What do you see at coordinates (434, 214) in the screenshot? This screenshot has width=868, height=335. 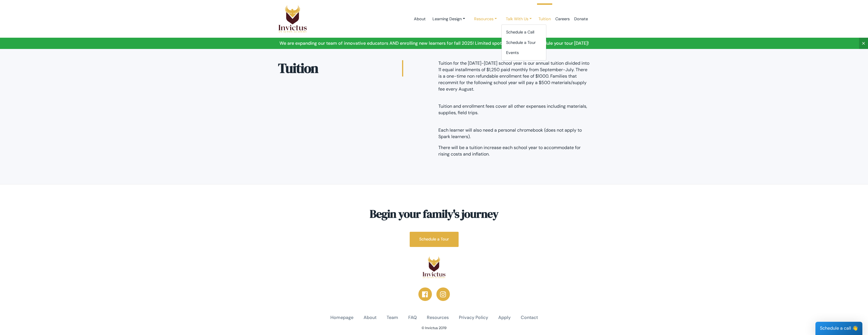 I see `h3: Begin your family's journey` at bounding box center [434, 214].